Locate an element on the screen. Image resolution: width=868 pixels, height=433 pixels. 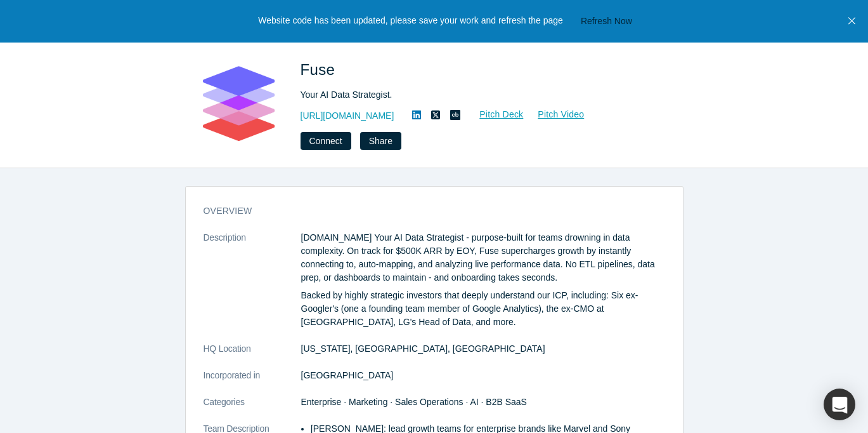
p: Backed by highly strategic investors that deeply understand our ICP, including: Six ex-Googler's ... is located at coordinates (483, 309).